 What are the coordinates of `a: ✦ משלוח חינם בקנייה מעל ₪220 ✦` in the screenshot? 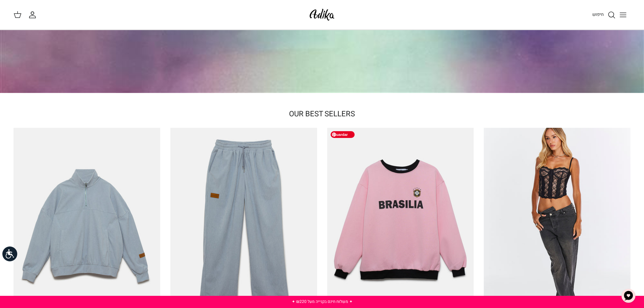 It's located at (322, 302).